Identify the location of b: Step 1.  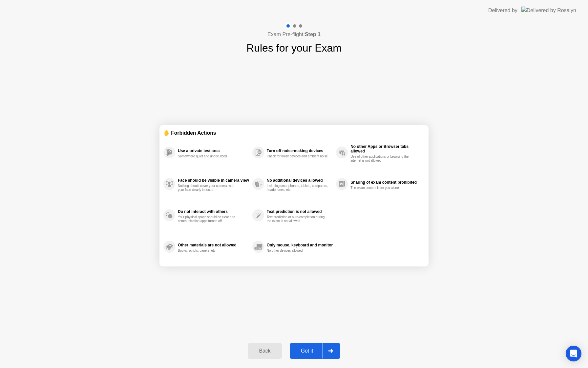
(313, 34).